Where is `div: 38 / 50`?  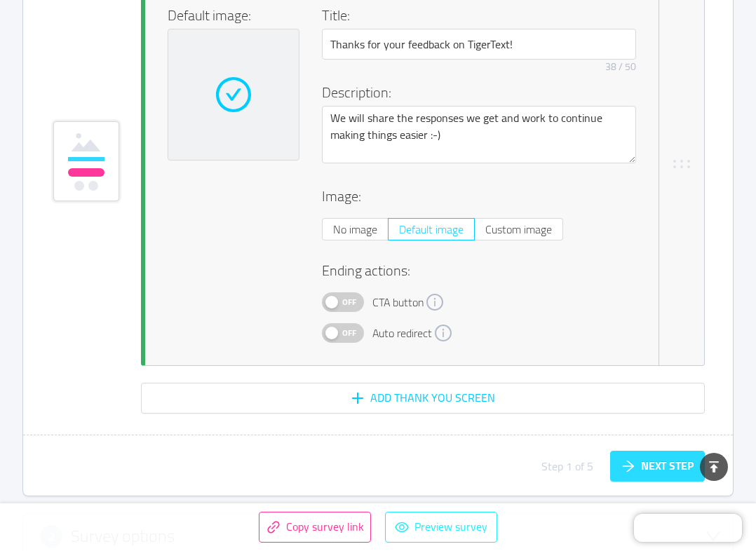 div: 38 / 50 is located at coordinates (621, 66).